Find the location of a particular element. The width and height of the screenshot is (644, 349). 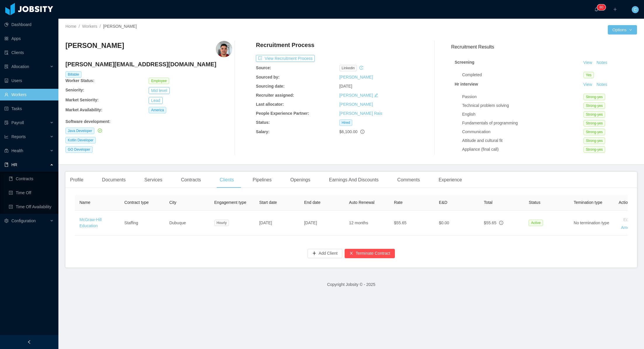

button: Edit is located at coordinates (627, 220).